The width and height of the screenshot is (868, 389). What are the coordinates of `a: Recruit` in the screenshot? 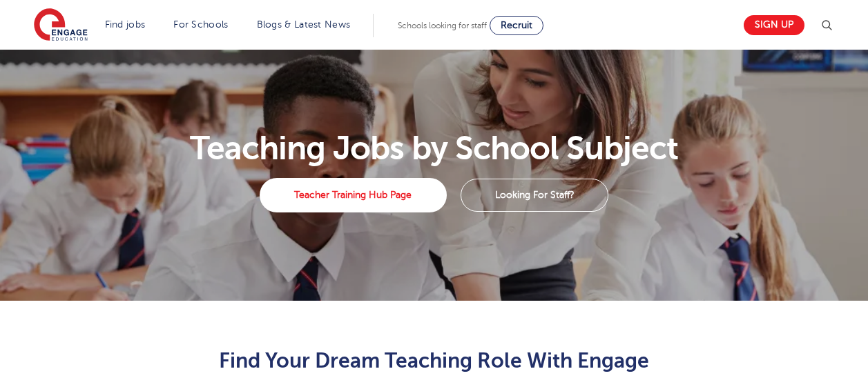 It's located at (517, 25).